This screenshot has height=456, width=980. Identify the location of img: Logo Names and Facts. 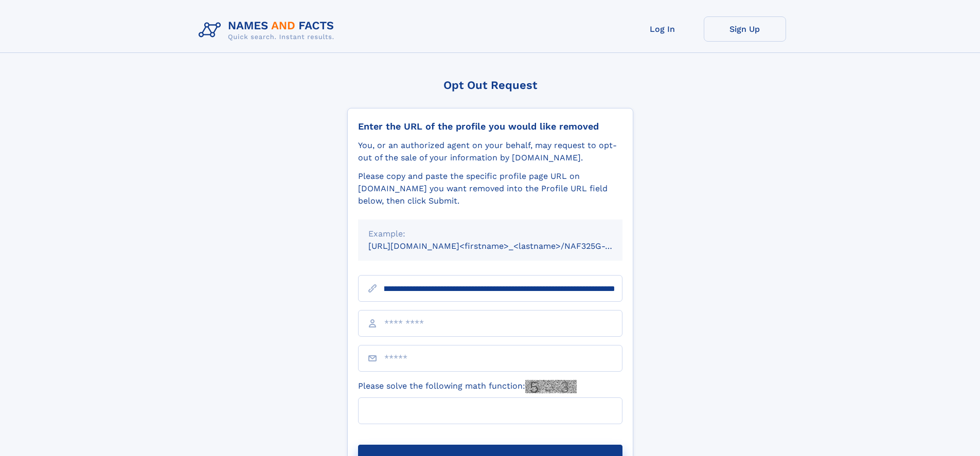
(268, 31).